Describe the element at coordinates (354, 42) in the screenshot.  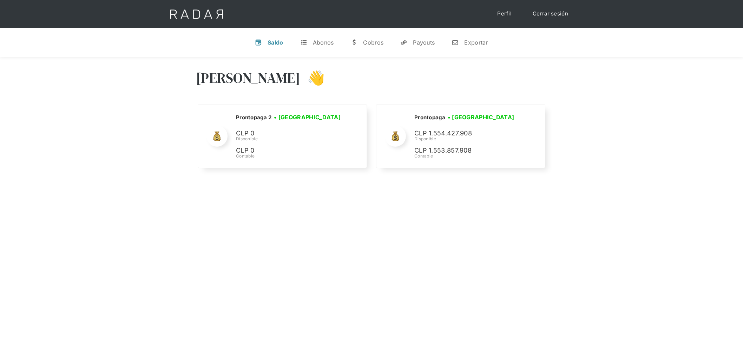
I see `div: w` at that location.